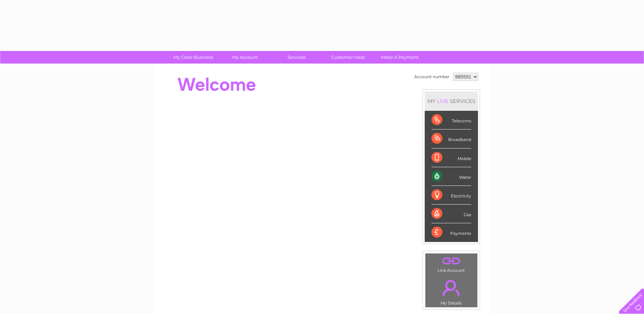 This screenshot has height=314, width=644. Describe the element at coordinates (245, 57) in the screenshot. I see `a: My Account` at that location.